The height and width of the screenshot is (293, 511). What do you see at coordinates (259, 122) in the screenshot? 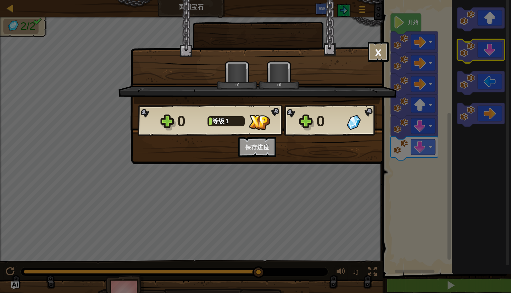
I see `img: 获得经验` at bounding box center [259, 122].